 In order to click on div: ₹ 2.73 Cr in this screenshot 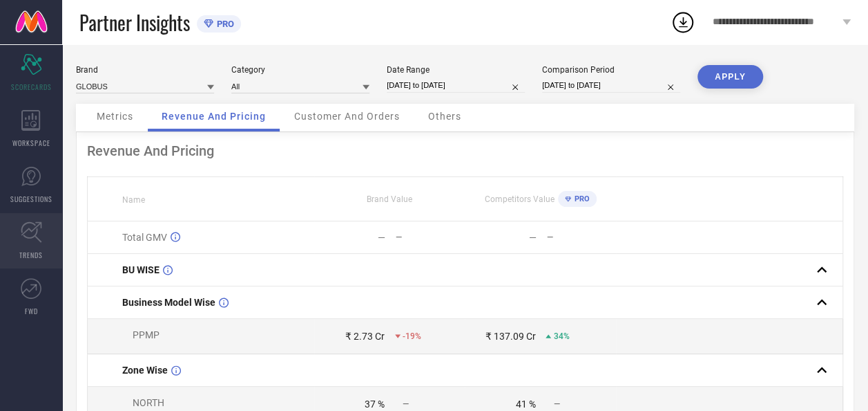, I will do `click(365, 336)`.